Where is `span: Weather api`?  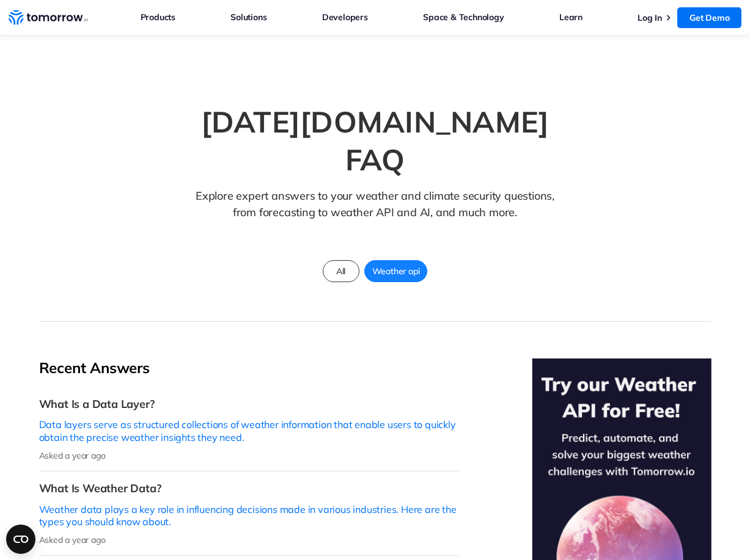 span: Weather api is located at coordinates (396, 271).